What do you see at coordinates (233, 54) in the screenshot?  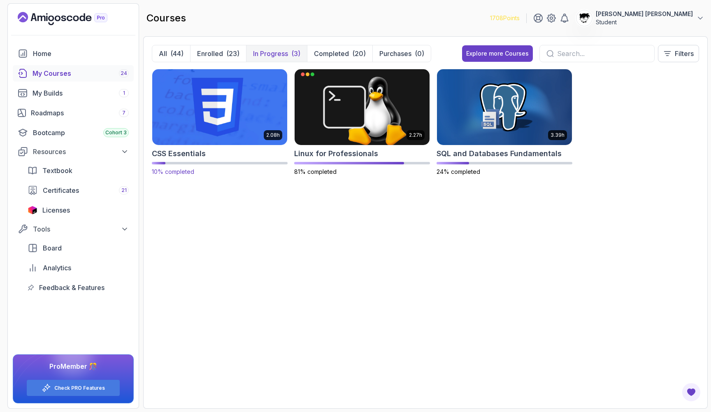 I see `div: (23)` at bounding box center [233, 54].